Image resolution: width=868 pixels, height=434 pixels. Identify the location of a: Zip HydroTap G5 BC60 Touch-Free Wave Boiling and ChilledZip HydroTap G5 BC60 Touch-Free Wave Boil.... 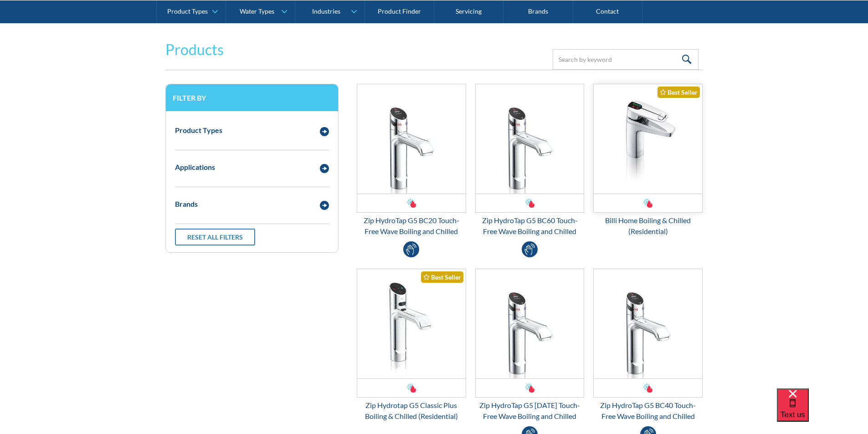
(530, 160).